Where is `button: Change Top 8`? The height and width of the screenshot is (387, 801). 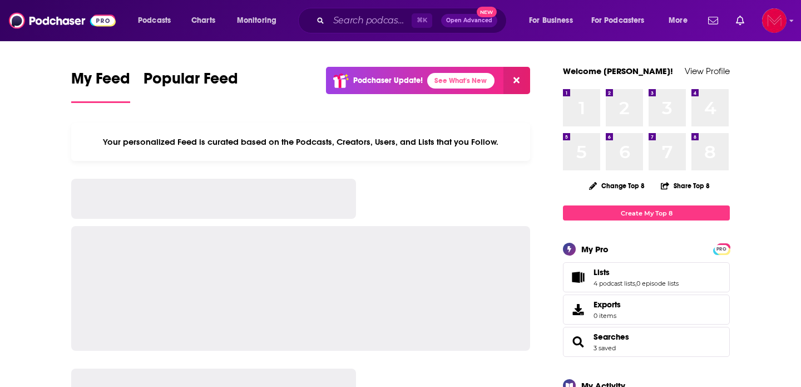
button: Change Top 8 is located at coordinates (617, 185).